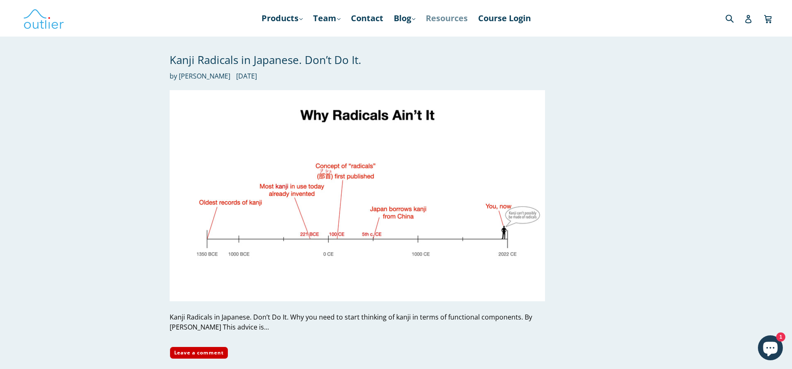 The image size is (792, 369). What do you see at coordinates (357, 196) in the screenshot?
I see `img: Kanji Radicals in Japanese. Don’t Do It.` at bounding box center [357, 196].